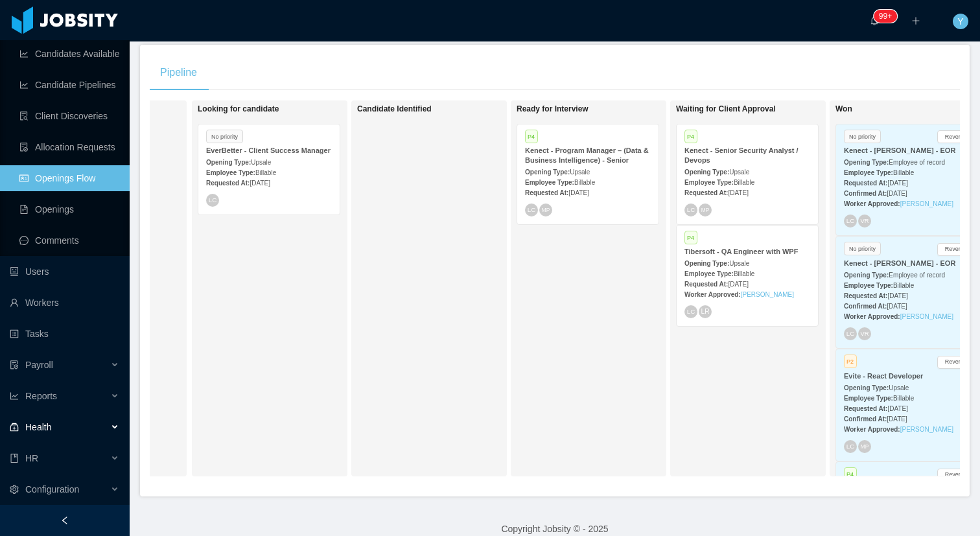 The height and width of the screenshot is (536, 980). Describe the element at coordinates (960, 22) in the screenshot. I see `span: Y` at that location.